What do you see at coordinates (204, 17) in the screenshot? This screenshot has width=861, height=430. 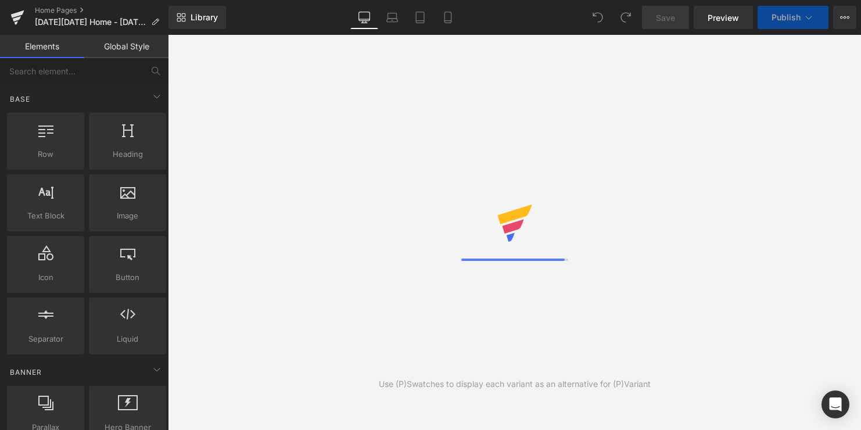 I see `span: Library` at bounding box center [204, 17].